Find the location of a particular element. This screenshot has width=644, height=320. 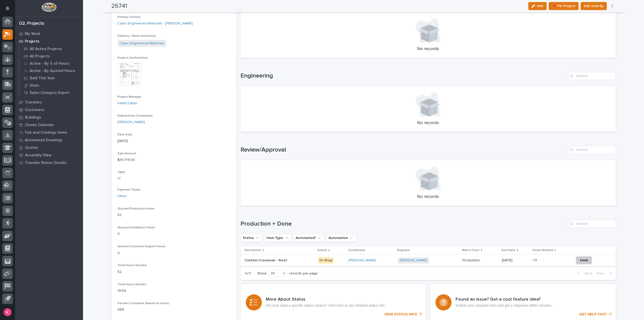

span: Quoted Production Hours is located at coordinates (136, 209).